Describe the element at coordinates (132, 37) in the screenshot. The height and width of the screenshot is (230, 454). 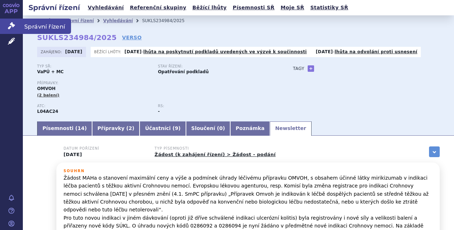
I see `a: VERSO` at that location.